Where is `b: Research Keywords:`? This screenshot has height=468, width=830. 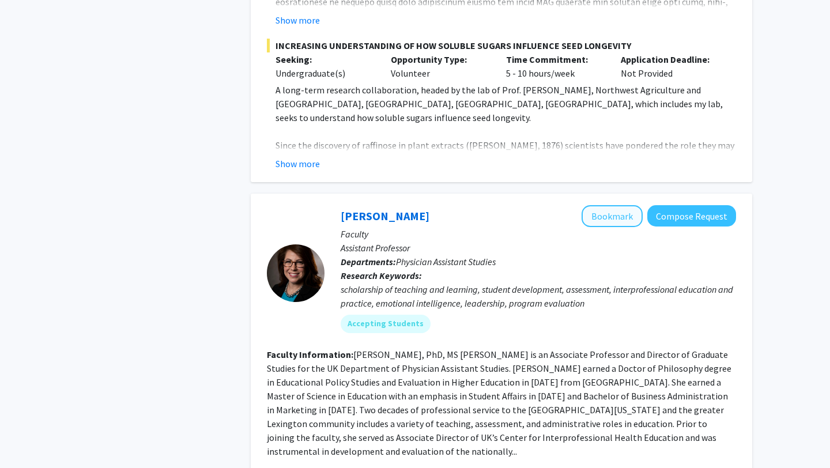 b: Research Keywords: is located at coordinates (381, 276).